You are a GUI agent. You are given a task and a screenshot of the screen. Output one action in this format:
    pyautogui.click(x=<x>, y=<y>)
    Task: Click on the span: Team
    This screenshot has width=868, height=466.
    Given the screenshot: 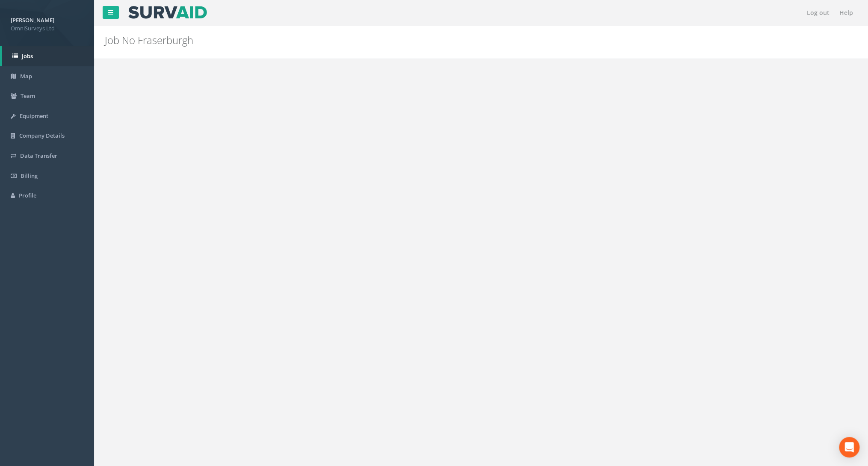 What is the action you would take?
    pyautogui.click(x=28, y=96)
    